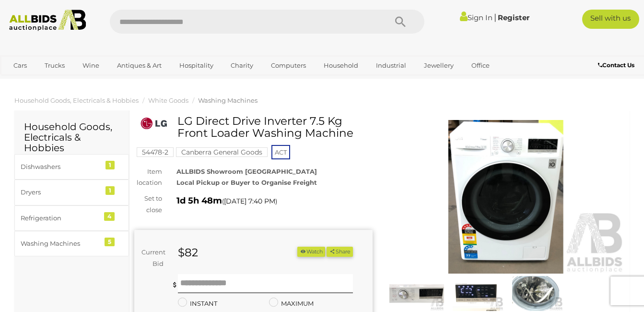 Image resolution: width=644 pixels, height=312 pixels. I want to click on mark: 54478-2, so click(155, 152).